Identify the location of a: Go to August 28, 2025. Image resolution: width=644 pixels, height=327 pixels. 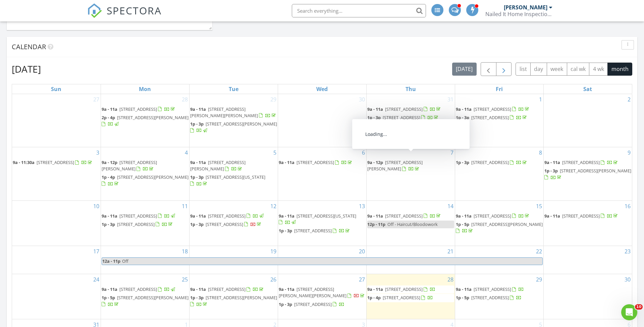
(450, 280).